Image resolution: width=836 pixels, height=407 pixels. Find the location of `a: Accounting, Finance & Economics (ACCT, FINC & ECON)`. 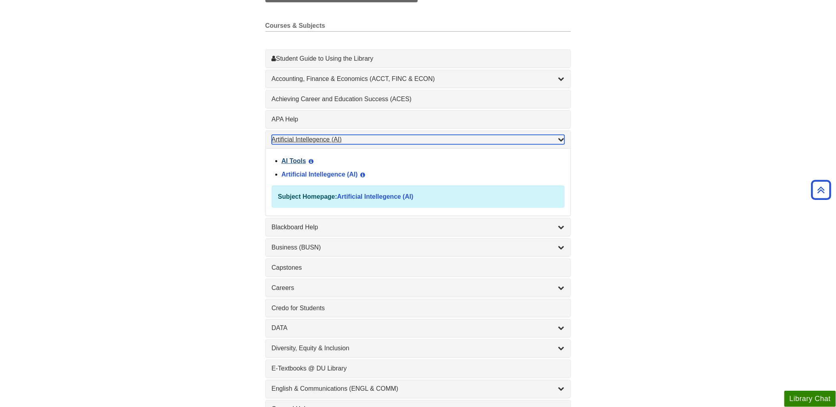

a: Accounting, Finance & Economics (ACCT, FINC & ECON) is located at coordinates (418, 79).